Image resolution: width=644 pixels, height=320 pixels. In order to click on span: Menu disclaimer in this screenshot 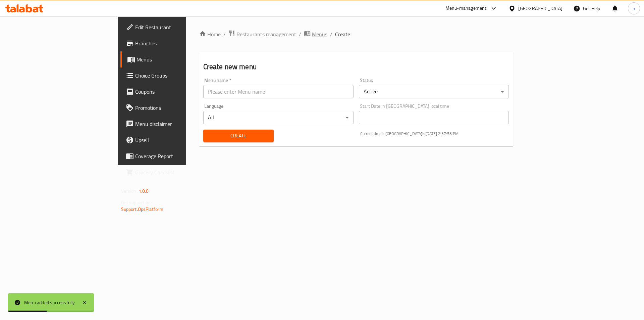, I will do `click(177, 124)`.